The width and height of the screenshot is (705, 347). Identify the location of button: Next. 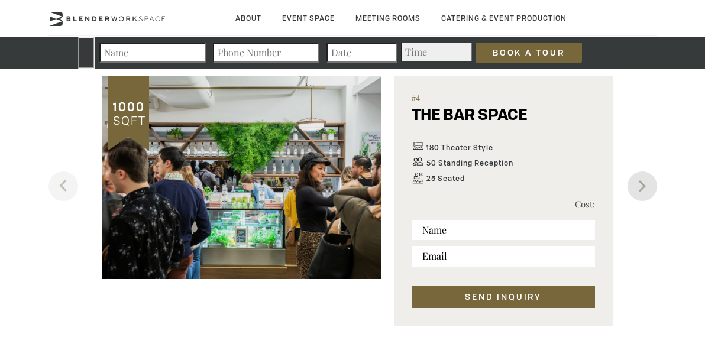
(642, 186).